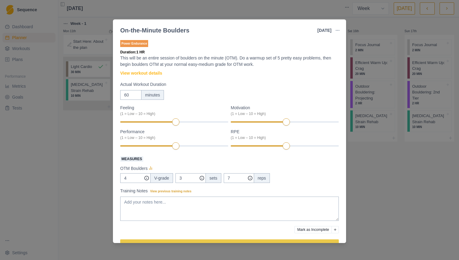 This screenshot has height=260, width=459. What do you see at coordinates (141, 73) in the screenshot?
I see `a: View workout details` at bounding box center [141, 73].